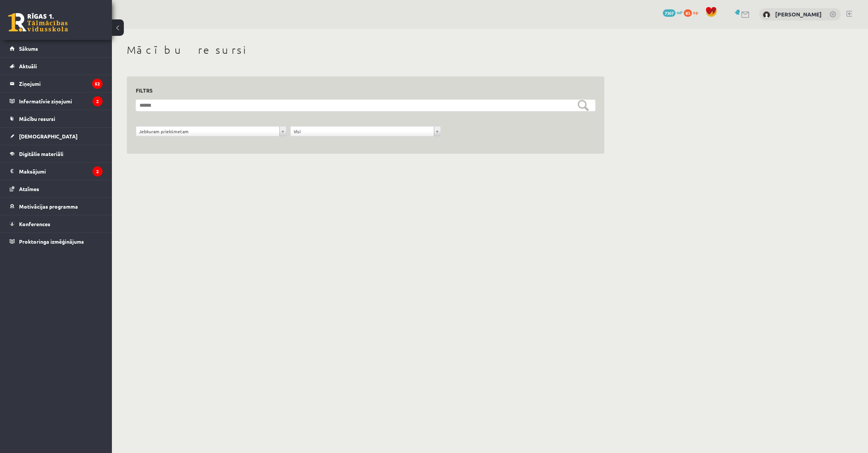 The width and height of the screenshot is (868, 453). What do you see at coordinates (211, 131) in the screenshot?
I see `a: Jebkuram priekšmetam` at bounding box center [211, 131].